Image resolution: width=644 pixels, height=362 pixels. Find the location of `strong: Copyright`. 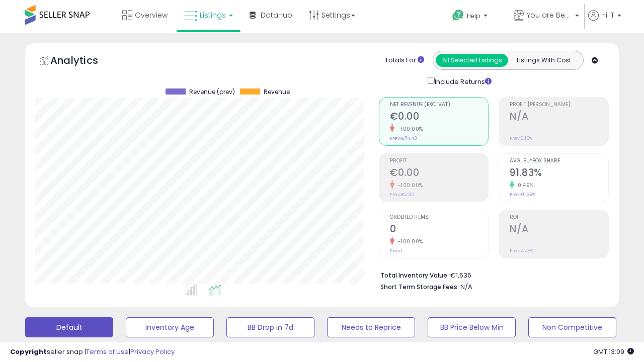

strong: Copyright is located at coordinates (28, 351).